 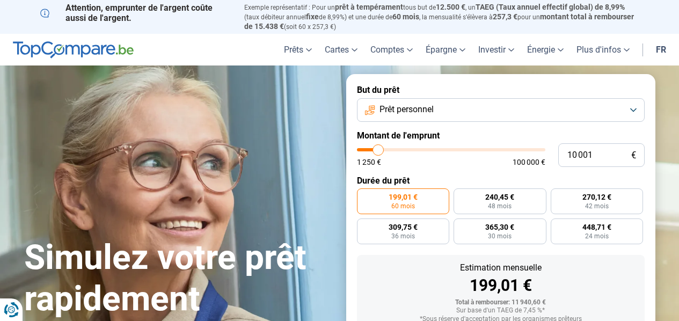 What do you see at coordinates (441, 17) in the screenshot?
I see `p: Exemple représentatif : Pour un tous but de , un (taux débiteur annuel de 8,99%) et une durée de ...` at bounding box center [441, 17].